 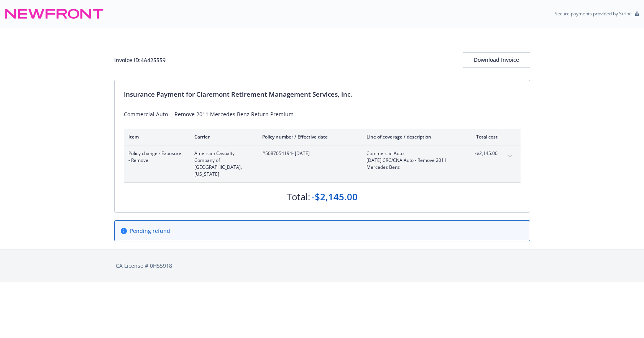 I want to click on button: Download Invoice, so click(x=496, y=60).